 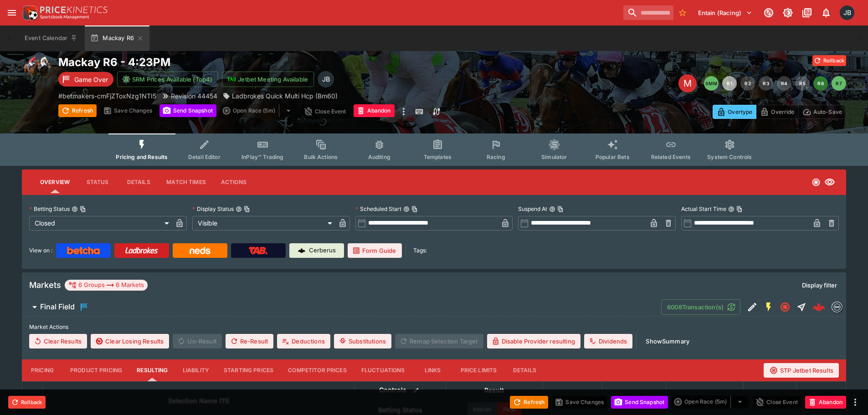 What do you see at coordinates (117, 38) in the screenshot?
I see `button: Mackay R6` at bounding box center [117, 38].